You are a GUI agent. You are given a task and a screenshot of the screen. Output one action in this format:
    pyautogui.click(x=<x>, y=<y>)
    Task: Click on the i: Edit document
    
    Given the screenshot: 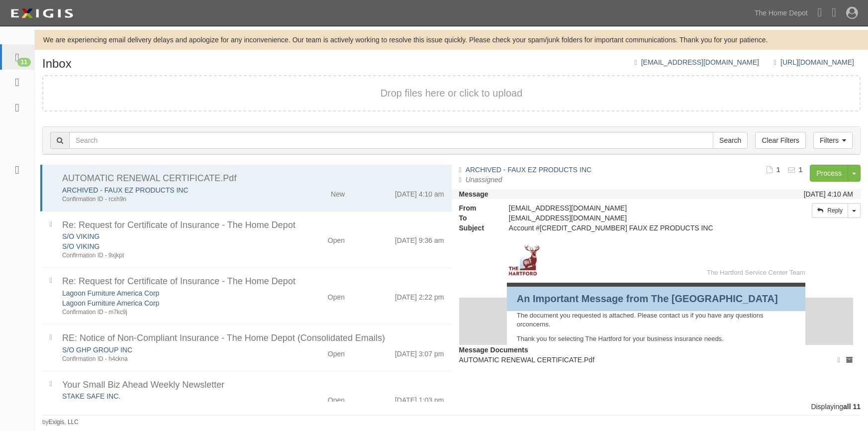 What is the action you would take?
    pyautogui.click(x=839, y=359)
    